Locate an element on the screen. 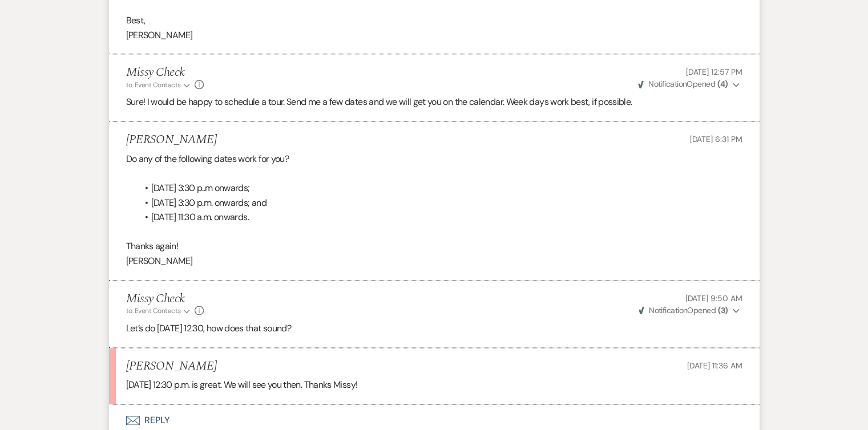 The width and height of the screenshot is (868, 430). strong: ( 4 ) is located at coordinates (722, 84).